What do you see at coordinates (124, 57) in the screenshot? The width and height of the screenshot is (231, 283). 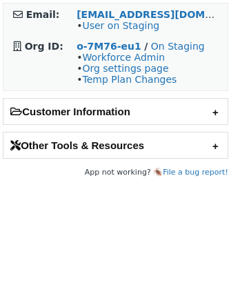 I see `a: Workforce Admin` at bounding box center [124, 57].